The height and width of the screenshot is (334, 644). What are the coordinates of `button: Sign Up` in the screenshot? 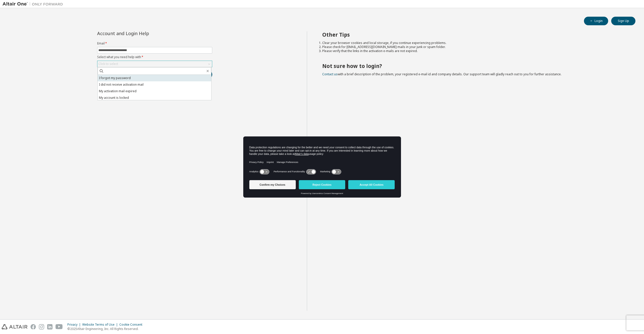 It's located at (623, 21).